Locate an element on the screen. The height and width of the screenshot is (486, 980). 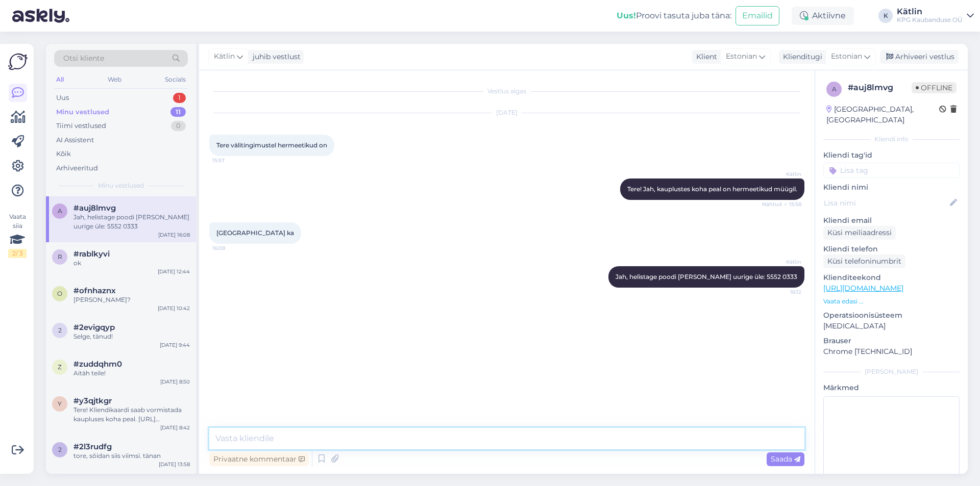
span: 15:57 is located at coordinates (231, 161).